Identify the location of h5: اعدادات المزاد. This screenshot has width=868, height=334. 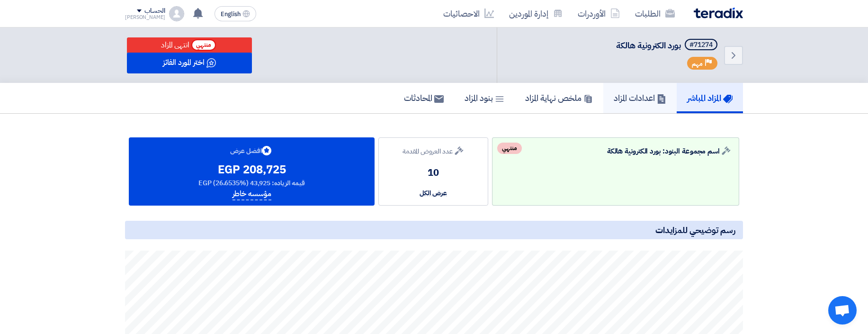
(640, 98).